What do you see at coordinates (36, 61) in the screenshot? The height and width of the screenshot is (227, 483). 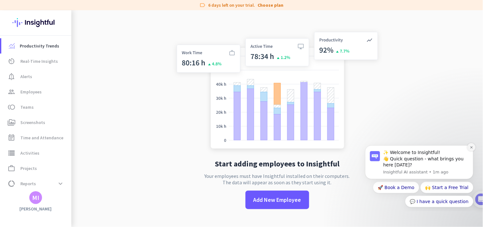 I see `a: av_timerReal-Time Insights` at bounding box center [36, 61].